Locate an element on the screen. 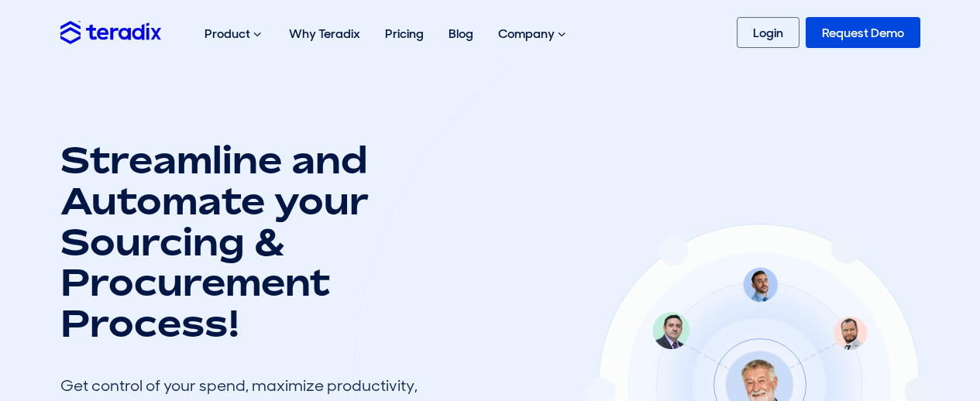 The height and width of the screenshot is (401, 980). h1: Streamline and Automate your Sourcing & Procurement Process! is located at coordinates (246, 241).